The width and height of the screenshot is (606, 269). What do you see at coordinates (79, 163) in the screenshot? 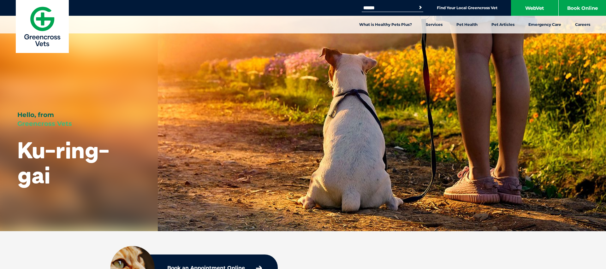
I see `h1: Ku-ring-gai` at bounding box center [79, 163].